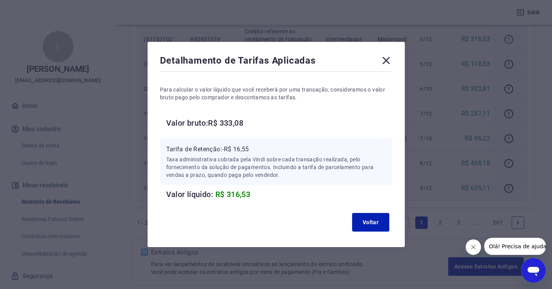 The height and width of the screenshot is (289, 552). What do you see at coordinates (276, 93) in the screenshot?
I see `p: Para calcular o valor líquido que você receberá por uma transação, consideramos o valor bruto pag...` at bounding box center [276, 93].